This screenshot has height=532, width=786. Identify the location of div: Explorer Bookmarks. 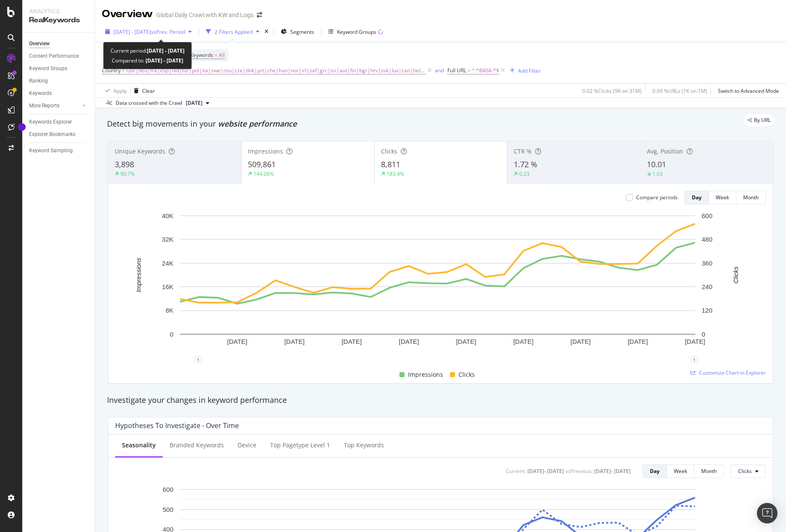
(52, 134).